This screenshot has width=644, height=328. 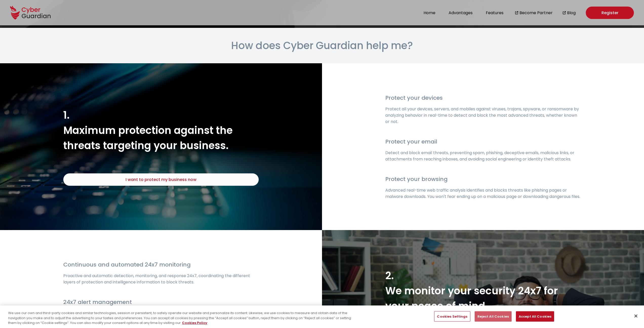 What do you see at coordinates (484, 156) in the screenshot?
I see `p: Detect and block email threats, preventing spam, phishing, deceptive emails, malicious links, or ...` at bounding box center [484, 156].